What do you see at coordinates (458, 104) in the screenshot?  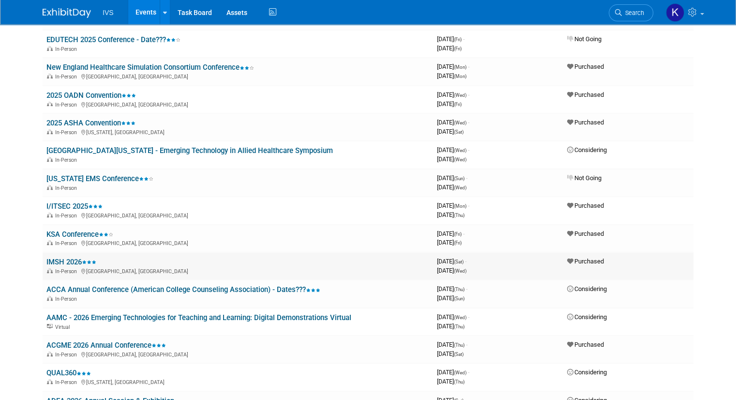 I see `span: (Fri)` at bounding box center [458, 104].